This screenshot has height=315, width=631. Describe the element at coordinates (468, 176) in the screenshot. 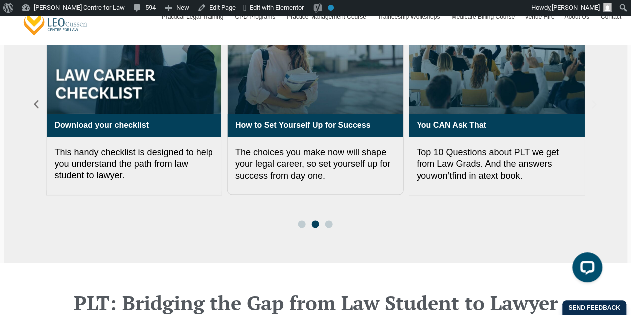

I see `span: find in a` at that location.